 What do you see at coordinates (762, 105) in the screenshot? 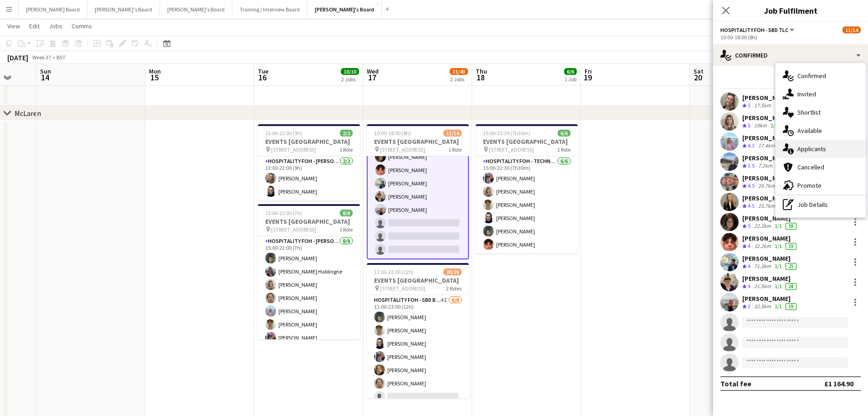
I see `div: 17.5km` at bounding box center [762, 105].